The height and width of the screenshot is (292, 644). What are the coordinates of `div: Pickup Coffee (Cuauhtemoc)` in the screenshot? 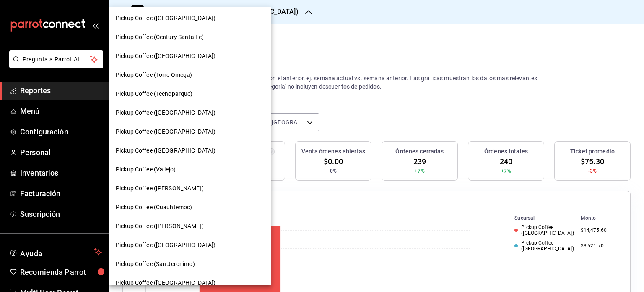 It's located at (190, 207).